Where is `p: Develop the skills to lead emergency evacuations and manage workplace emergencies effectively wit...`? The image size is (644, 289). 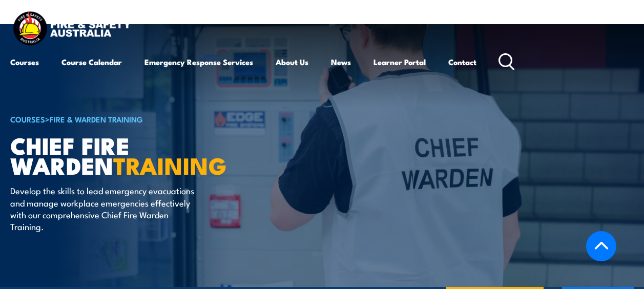 p: Develop the skills to lead emergency evacuations and manage workplace emergencies effectively wit... is located at coordinates (104, 208).